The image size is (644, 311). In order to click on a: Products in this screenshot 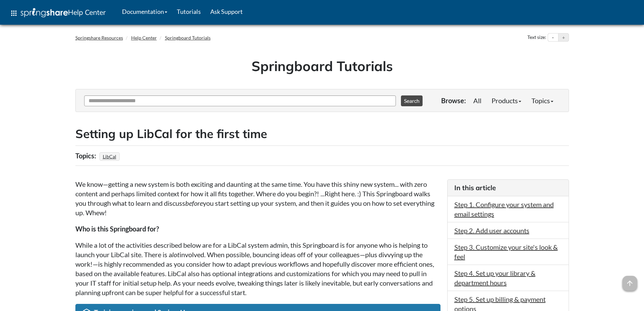, I will do `click(506, 100)`.